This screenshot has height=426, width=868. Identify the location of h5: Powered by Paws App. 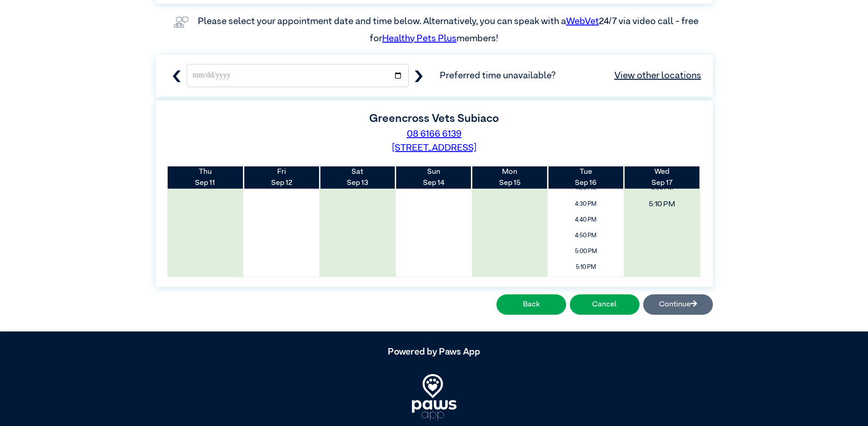
(434, 352).